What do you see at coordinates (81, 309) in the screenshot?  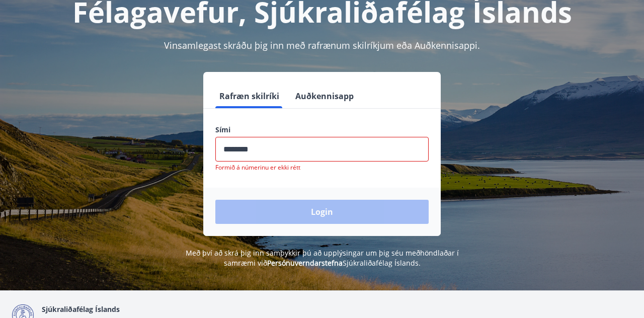 I see `span: Sjúkraliðafélag Íslands` at bounding box center [81, 309].